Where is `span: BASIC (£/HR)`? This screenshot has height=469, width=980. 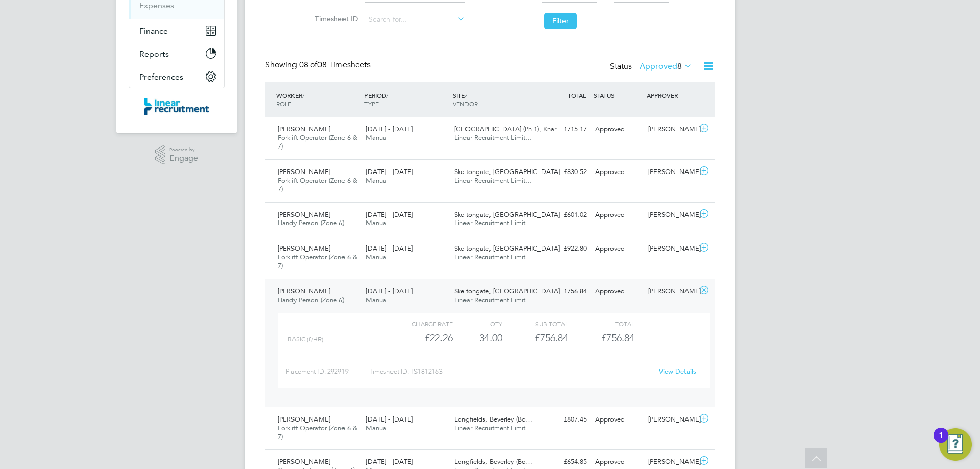 span: BASIC (£/HR) is located at coordinates (305, 339).